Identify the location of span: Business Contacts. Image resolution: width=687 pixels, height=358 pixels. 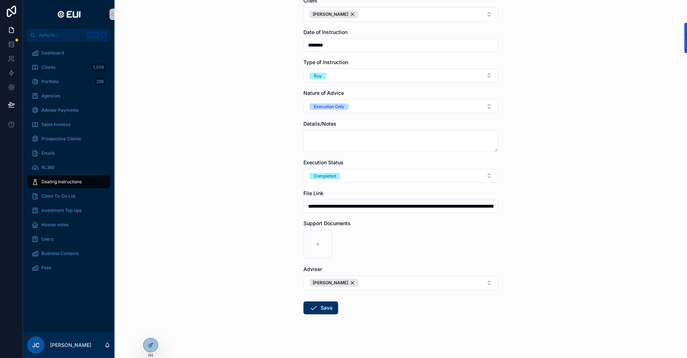
(60, 253).